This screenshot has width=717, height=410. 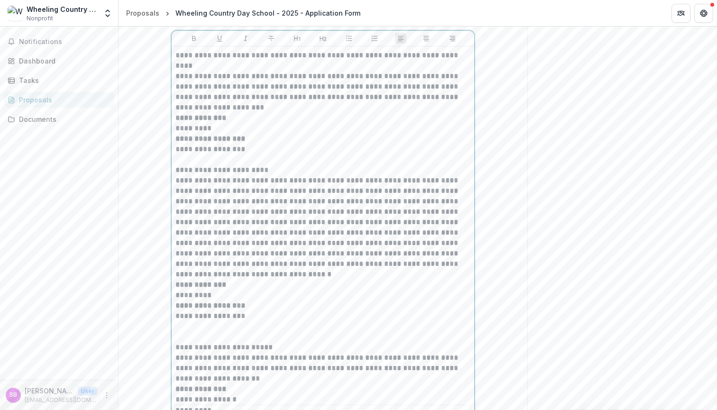 I want to click on span: Notifications, so click(x=64, y=42).